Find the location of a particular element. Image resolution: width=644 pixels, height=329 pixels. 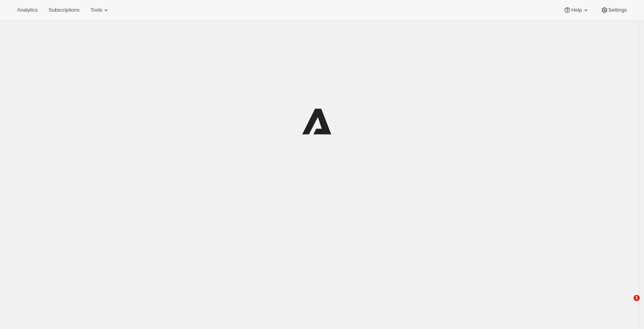

button: Tools is located at coordinates (100, 10).